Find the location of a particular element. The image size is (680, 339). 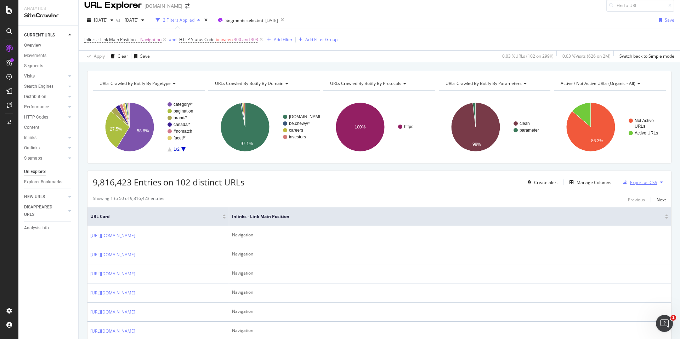

div: Inlinks is located at coordinates (30, 138).